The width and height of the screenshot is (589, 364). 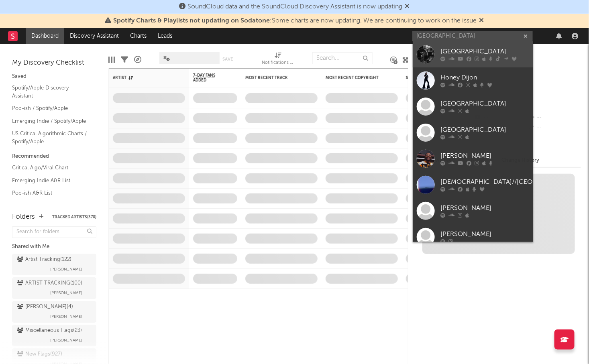 What do you see at coordinates (112, 60) in the screenshot?
I see `div: Edit Columns` at bounding box center [112, 60].